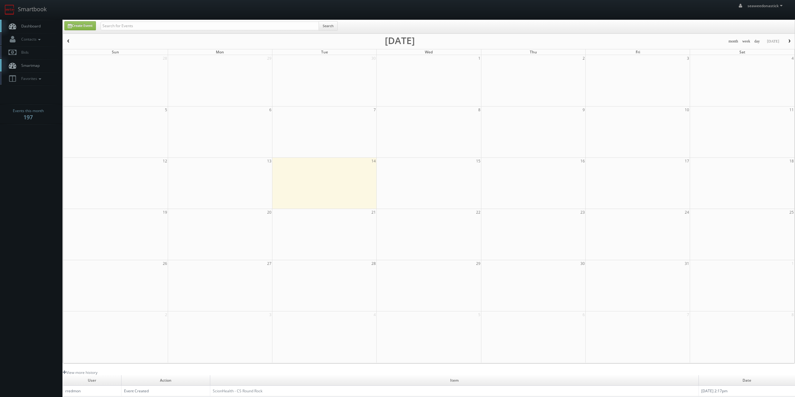 The height and width of the screenshot is (397, 795). I want to click on a: View more history, so click(80, 372).